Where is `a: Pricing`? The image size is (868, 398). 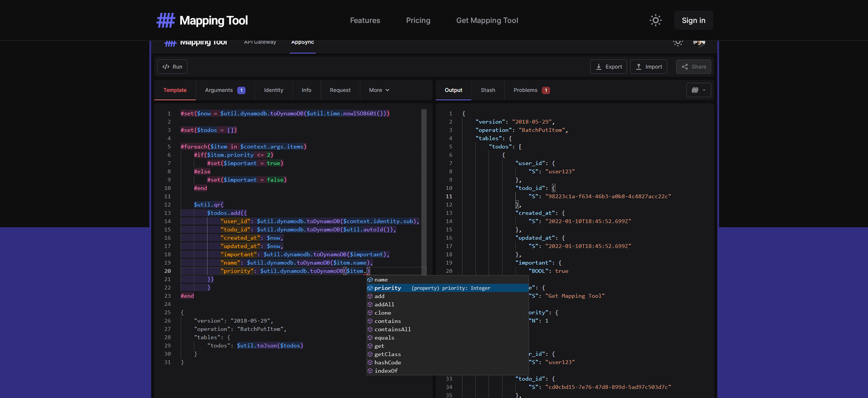
a: Pricing is located at coordinates (418, 20).